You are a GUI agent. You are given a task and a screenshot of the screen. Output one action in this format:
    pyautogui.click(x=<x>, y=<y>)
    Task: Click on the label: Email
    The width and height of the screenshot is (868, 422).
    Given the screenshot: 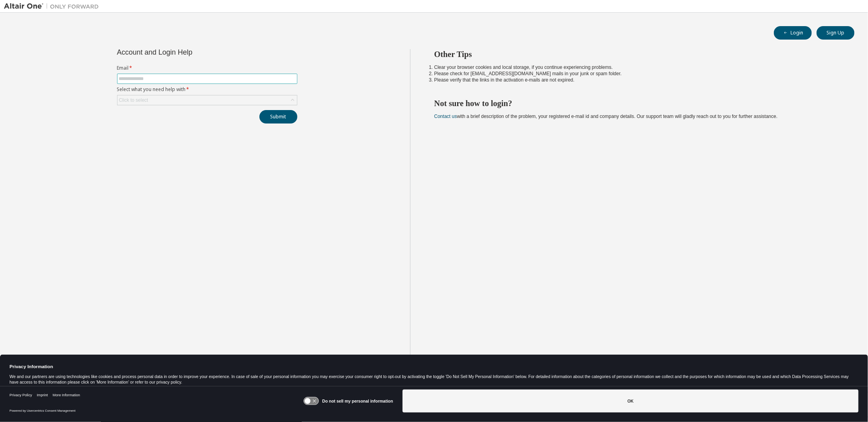 What is the action you would take?
    pyautogui.click(x=207, y=68)
    